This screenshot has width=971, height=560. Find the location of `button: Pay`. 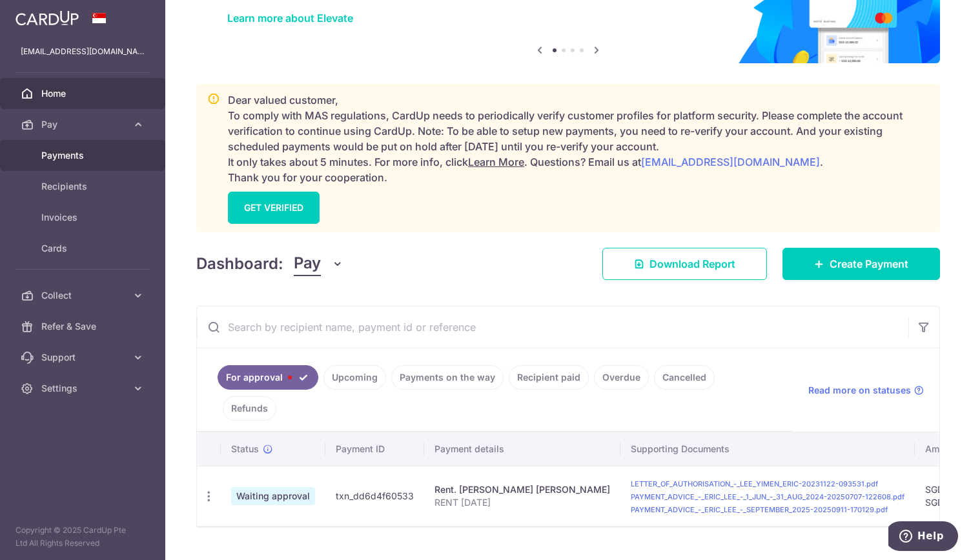

button: Pay is located at coordinates (318, 264).